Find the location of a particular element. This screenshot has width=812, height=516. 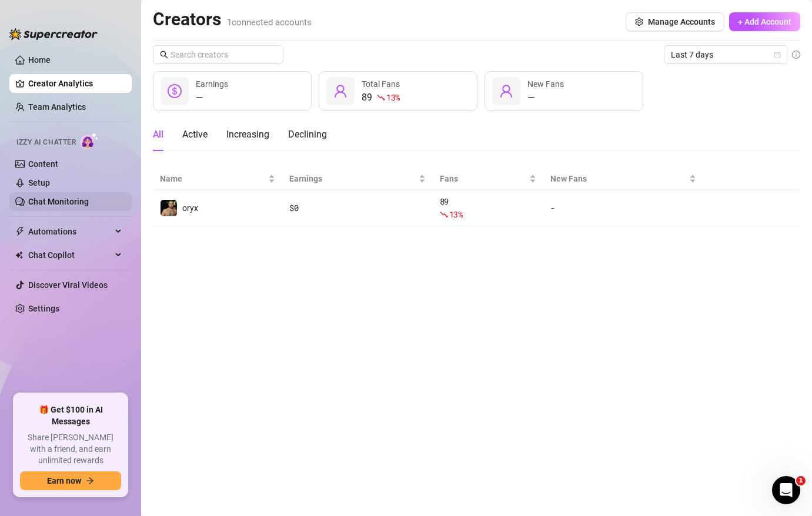

img: oryx is located at coordinates (169, 208).